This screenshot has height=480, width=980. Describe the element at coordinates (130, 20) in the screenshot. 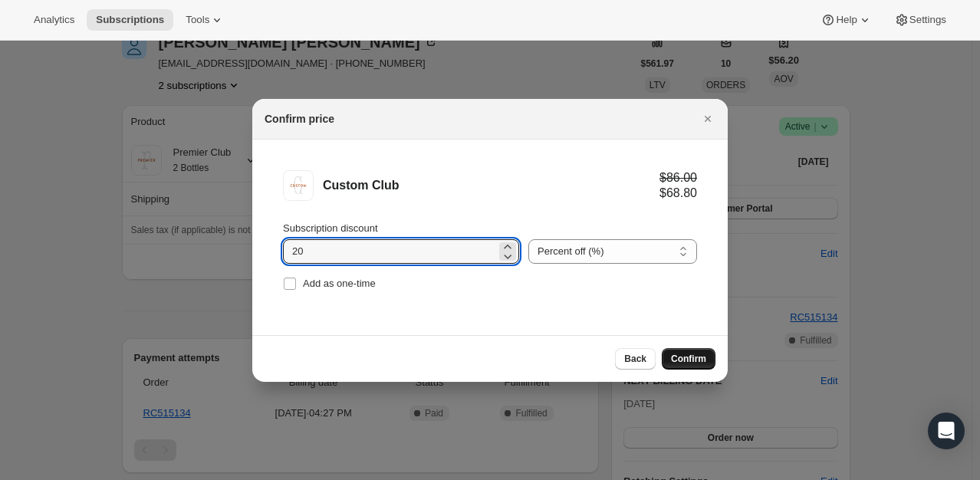

I see `button: Subscriptions` at that location.